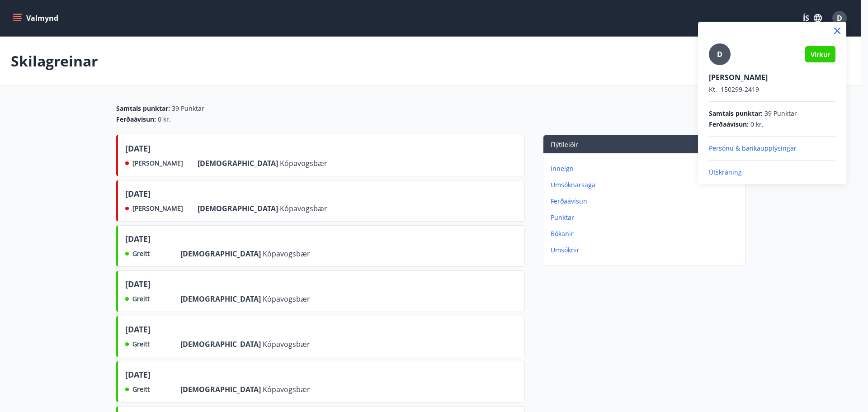  What do you see at coordinates (735, 114) in the screenshot?
I see `span: Samtals punktar :` at bounding box center [735, 114].